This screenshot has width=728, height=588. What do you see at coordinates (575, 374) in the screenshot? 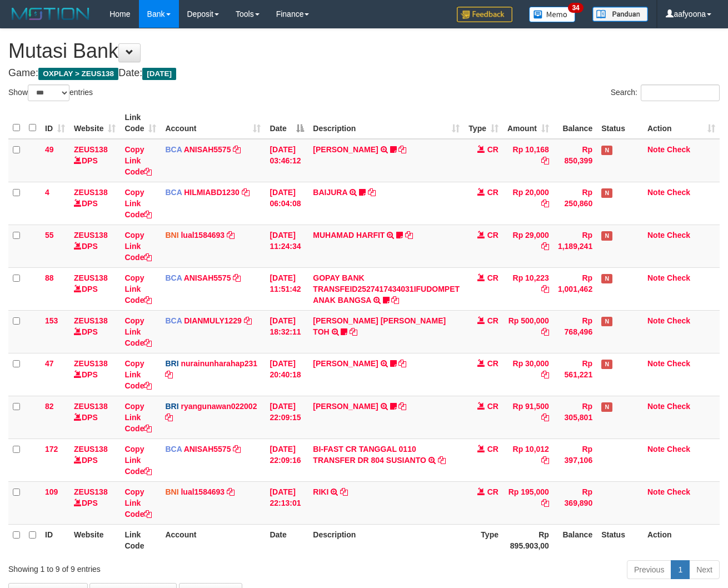
I see `td: Rp 561,221` at bounding box center [575, 374].